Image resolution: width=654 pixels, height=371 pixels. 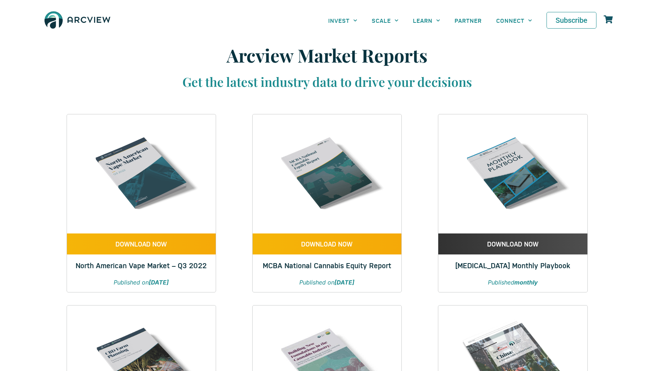 I want to click on span: Get the latest industry data to drive your decisions, so click(x=327, y=81).